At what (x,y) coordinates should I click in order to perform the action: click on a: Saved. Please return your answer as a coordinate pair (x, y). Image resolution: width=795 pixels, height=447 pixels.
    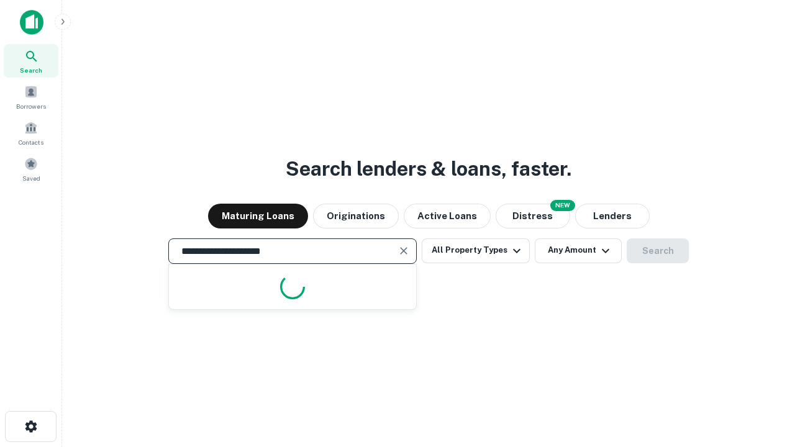
    Looking at the image, I should click on (31, 169).